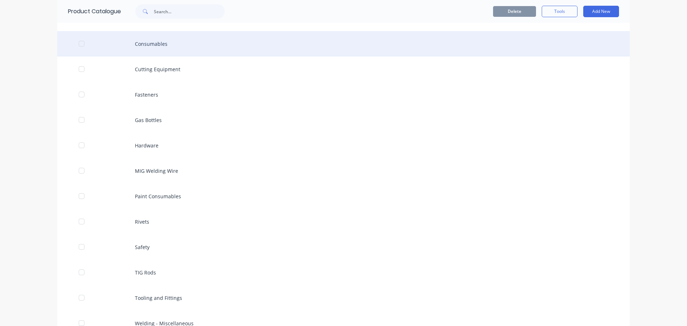  I want to click on input: Search..., so click(189, 11).